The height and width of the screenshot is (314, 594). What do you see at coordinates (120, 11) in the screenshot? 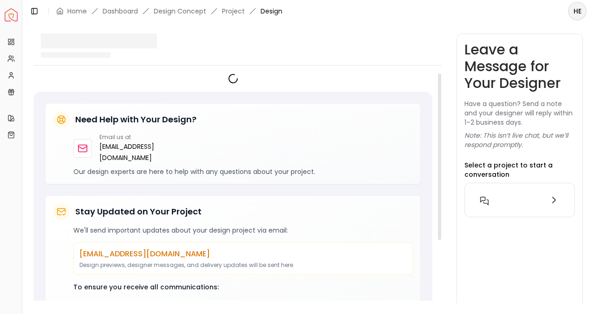
I see `a: Dashboard` at bounding box center [120, 11].